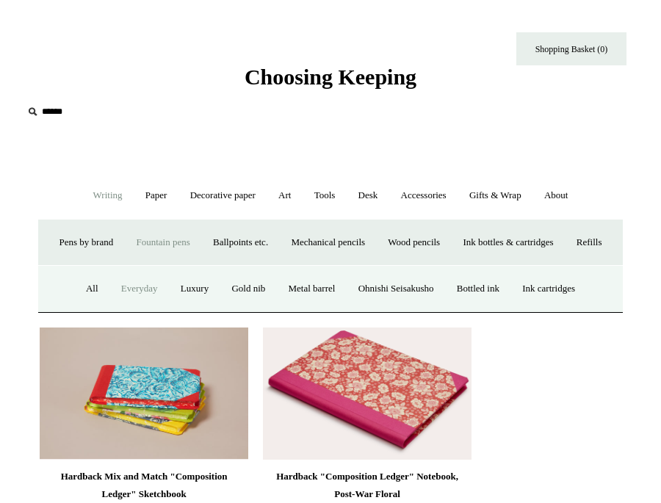  I want to click on a: Mechanical pencils, so click(327, 242).